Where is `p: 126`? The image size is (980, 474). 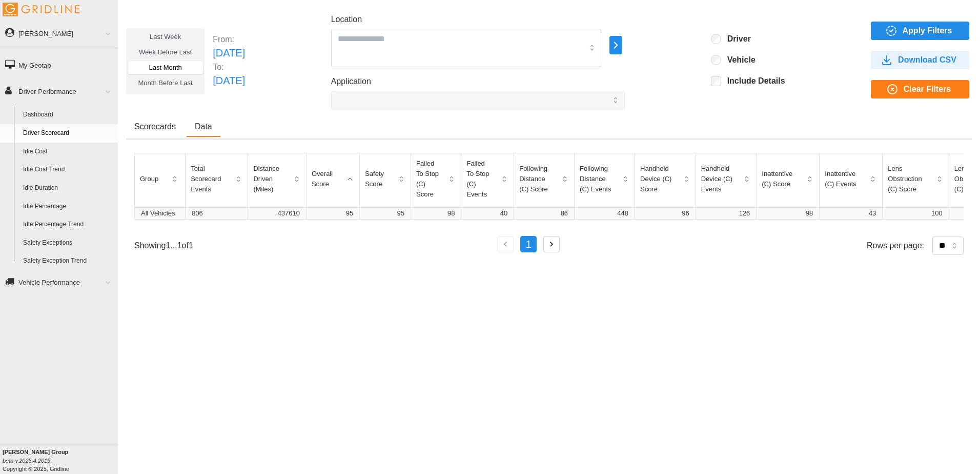
p: 126 is located at coordinates (726, 213).